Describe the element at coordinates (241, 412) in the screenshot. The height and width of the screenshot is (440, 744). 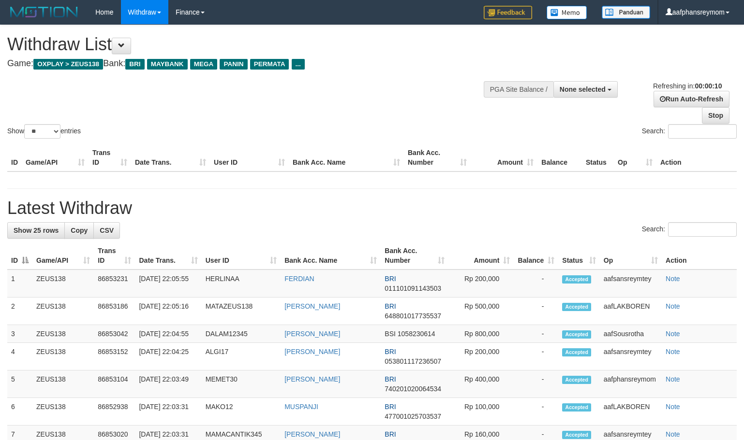
I see `td: MAKO12` at that location.